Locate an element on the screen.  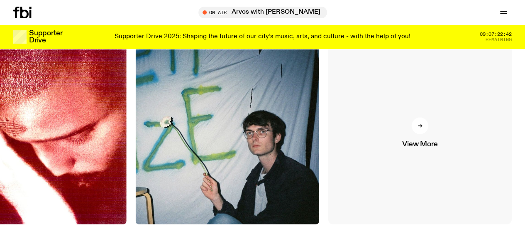
span: 09:07:22:42 is located at coordinates (495, 34).